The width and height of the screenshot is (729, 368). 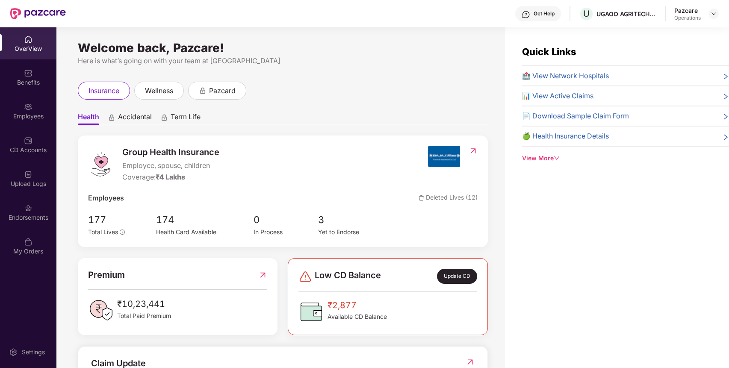 What do you see at coordinates (688, 10) in the screenshot?
I see `div: Pazcare` at bounding box center [688, 10].